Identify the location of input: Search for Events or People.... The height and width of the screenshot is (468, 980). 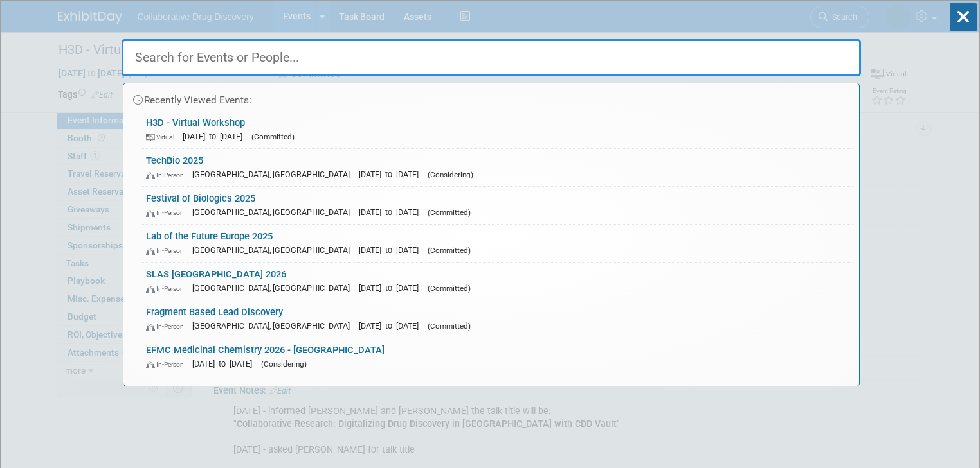
(491, 58).